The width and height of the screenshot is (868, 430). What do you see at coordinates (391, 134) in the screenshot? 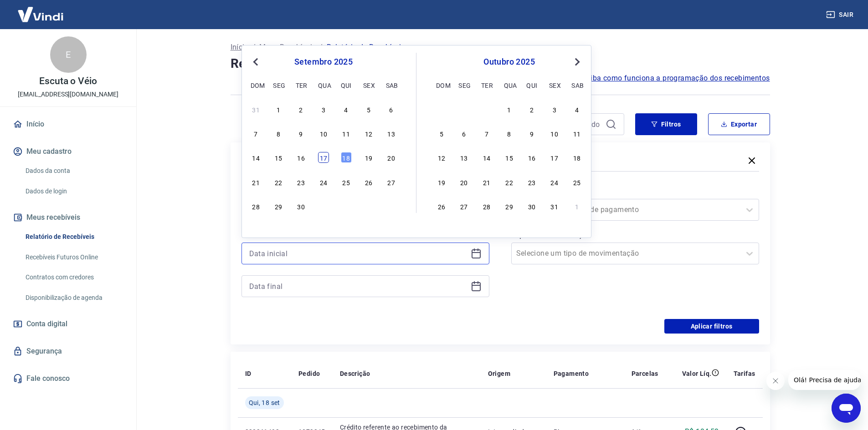
I see `div: Choose sábado, 13 de setembro de 2025` at bounding box center [391, 134].